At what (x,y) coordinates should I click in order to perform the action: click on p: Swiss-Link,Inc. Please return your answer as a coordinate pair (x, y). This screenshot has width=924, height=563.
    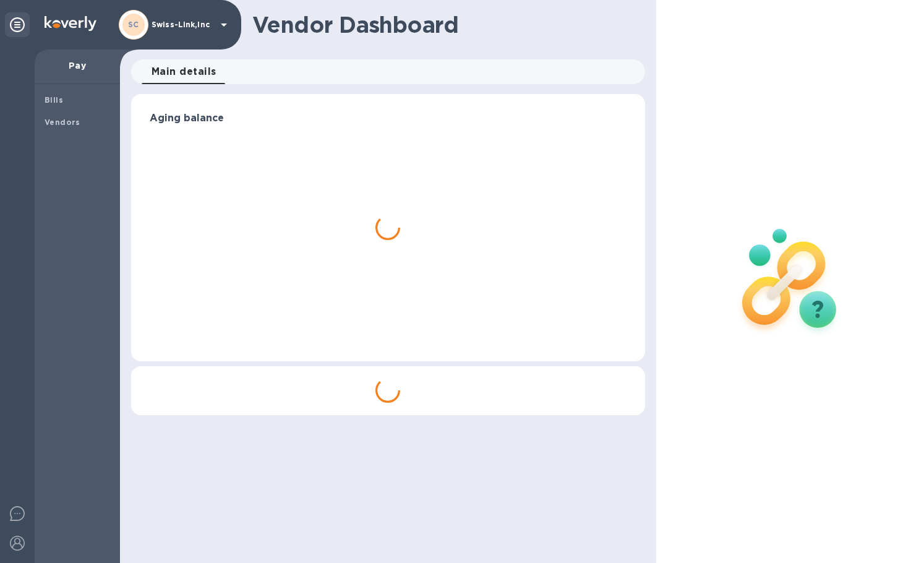
    Looking at the image, I should click on (183, 25).